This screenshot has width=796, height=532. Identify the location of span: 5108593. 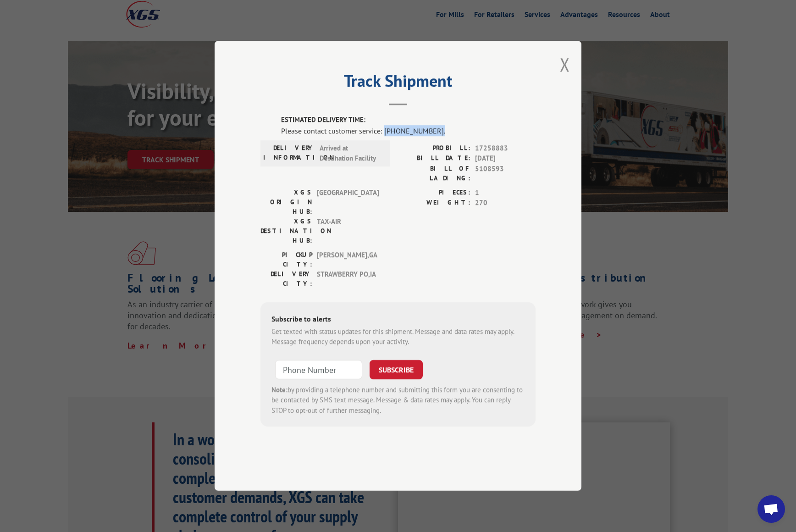
(505, 173).